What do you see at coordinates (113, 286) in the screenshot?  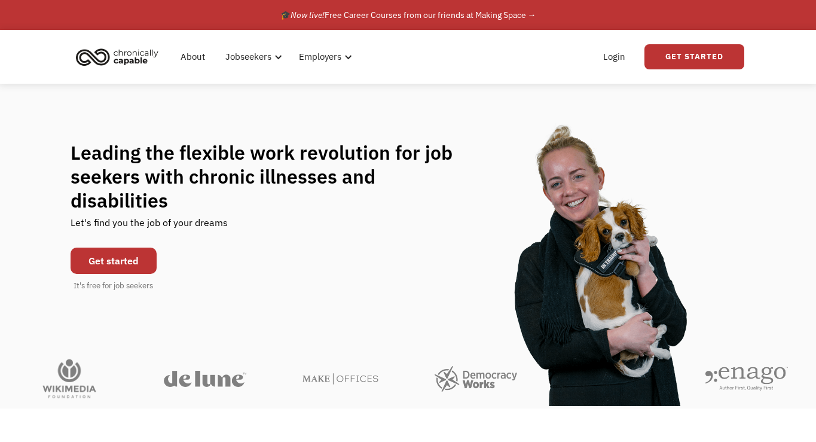 I see `div: It's free for job seekers` at bounding box center [113, 286].